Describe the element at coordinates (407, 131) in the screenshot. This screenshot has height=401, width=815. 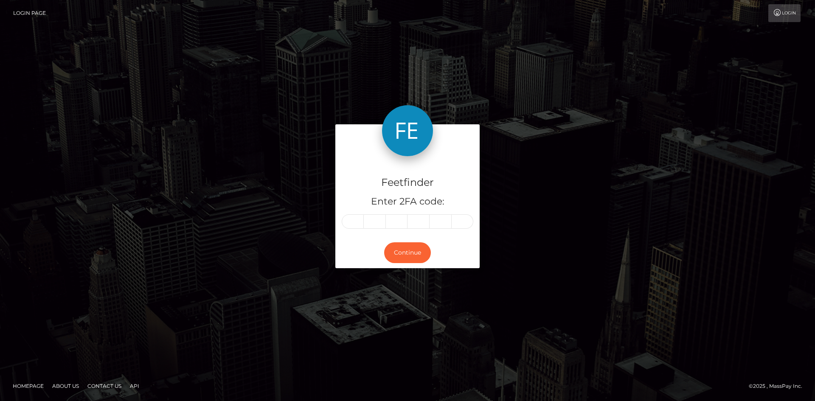
I see `img: Feetfinder` at that location.